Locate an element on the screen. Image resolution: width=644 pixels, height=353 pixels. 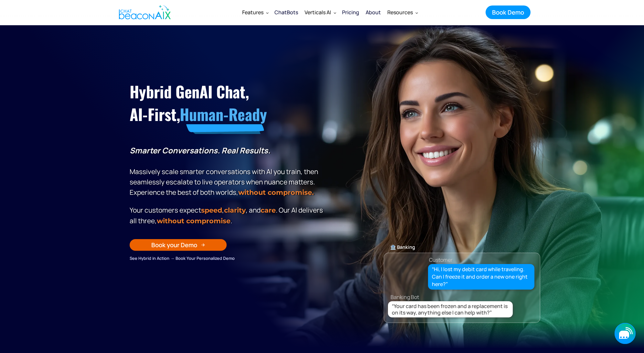
div: Customer is located at coordinates (441, 260).